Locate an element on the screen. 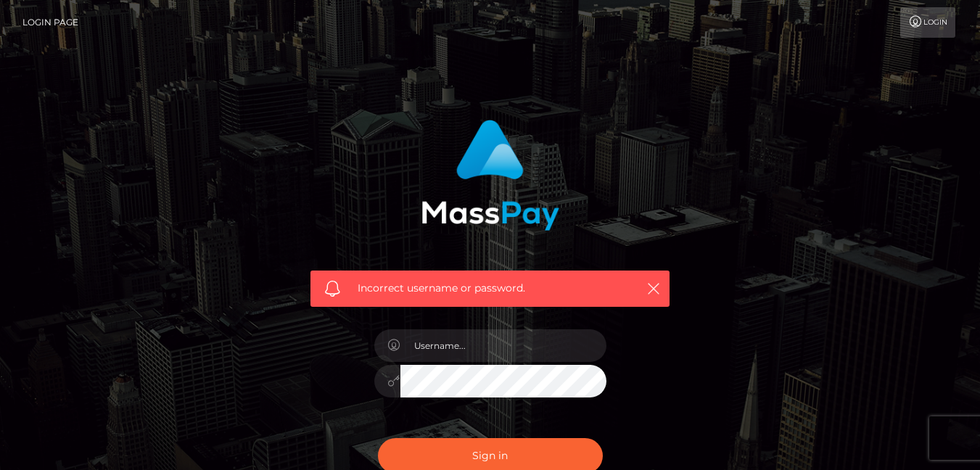 This screenshot has width=980, height=470. input: Username... is located at coordinates (504, 346).